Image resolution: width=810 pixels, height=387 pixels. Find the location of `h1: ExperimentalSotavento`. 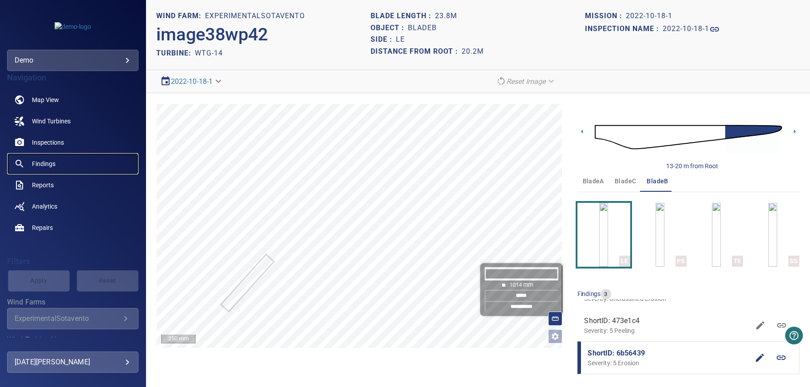

h1: ExperimentalSotavento is located at coordinates (255, 16).